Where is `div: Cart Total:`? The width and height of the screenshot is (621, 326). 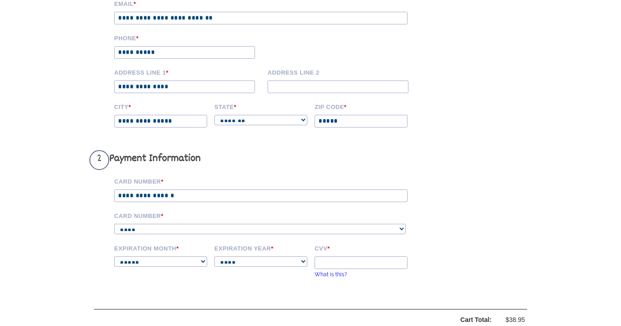 div: Cart Total: is located at coordinates (304, 319).